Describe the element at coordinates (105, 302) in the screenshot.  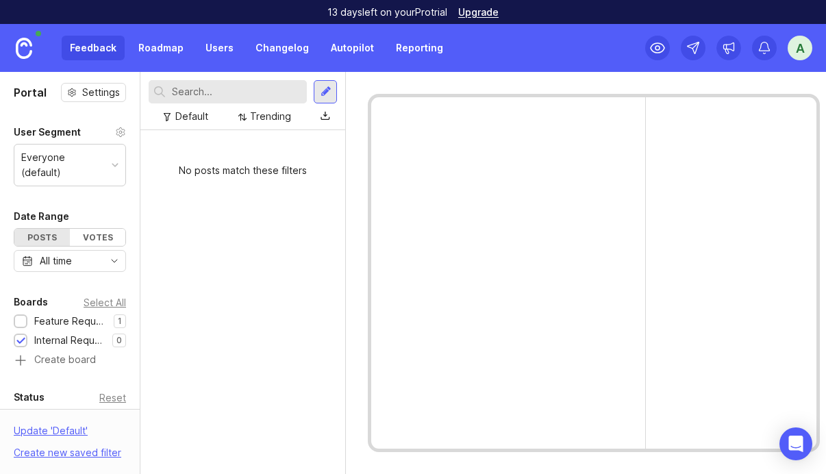
I see `div: Select All` at that location.